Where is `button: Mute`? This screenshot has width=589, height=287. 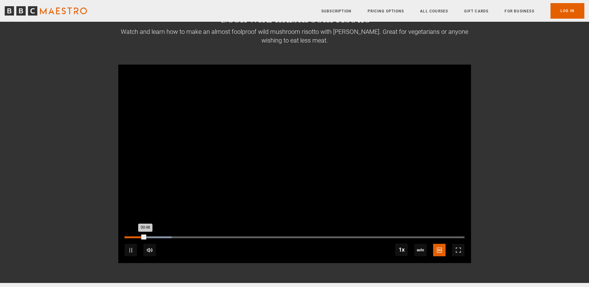
button: Mute is located at coordinates (150, 250).